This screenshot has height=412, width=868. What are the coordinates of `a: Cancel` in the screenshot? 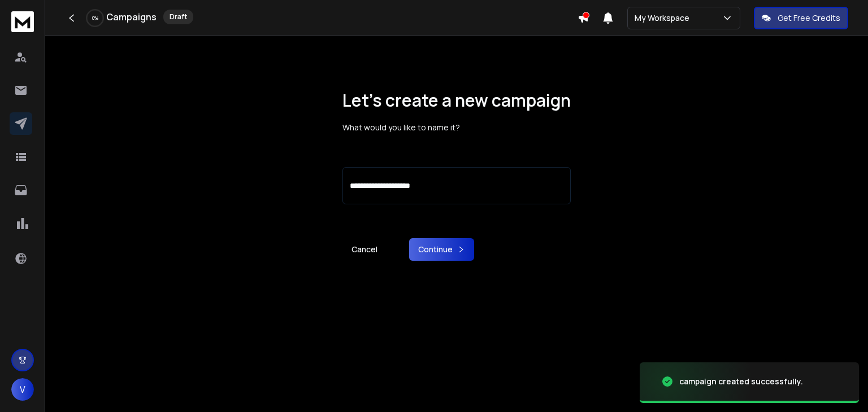 It's located at (364, 250).